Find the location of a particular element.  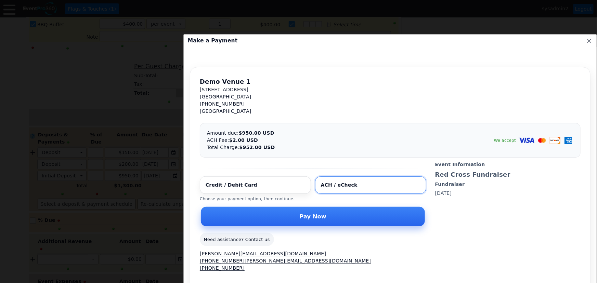

span: $952.00 USD is located at coordinates (257, 147).